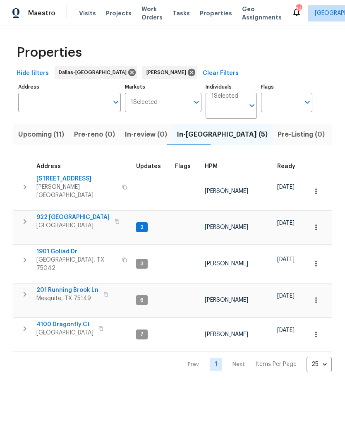  What do you see at coordinates (276, 364) in the screenshot?
I see `p: Items Per Page` at bounding box center [276, 364].